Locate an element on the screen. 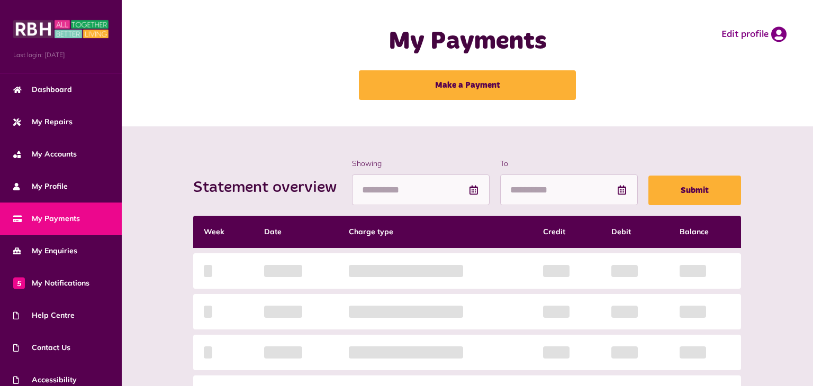  span: 5 is located at coordinates (19, 283).